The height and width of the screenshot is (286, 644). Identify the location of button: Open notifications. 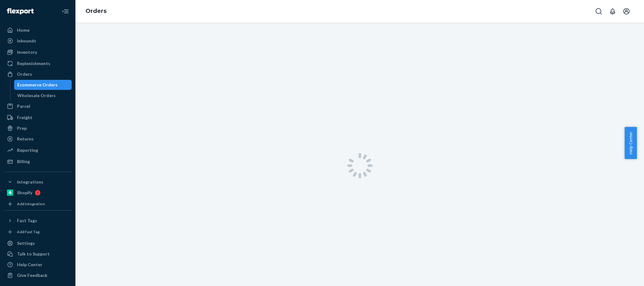
(613, 11).